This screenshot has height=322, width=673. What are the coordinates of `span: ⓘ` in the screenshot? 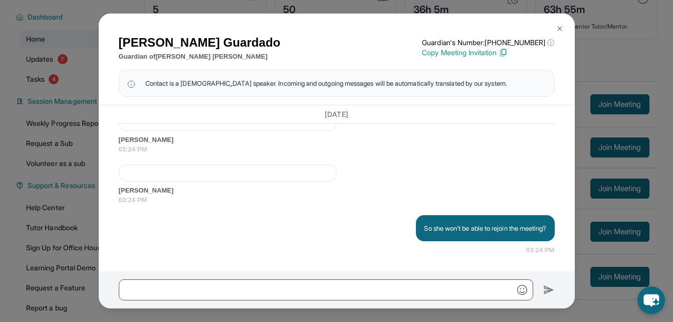 It's located at (551, 43).